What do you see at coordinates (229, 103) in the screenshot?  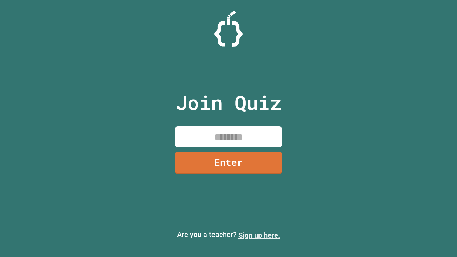 I see `p: Join Quiz` at bounding box center [229, 103].